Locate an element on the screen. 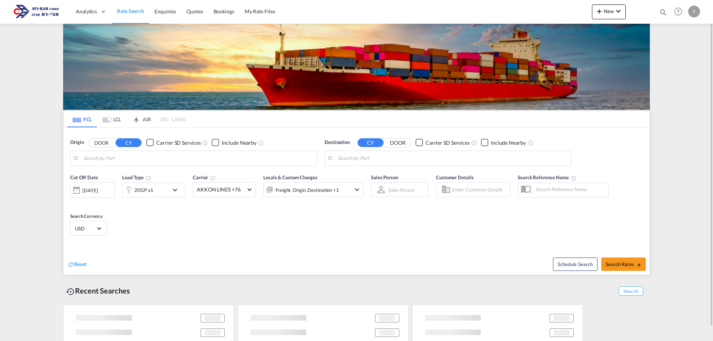 Image resolution: width=713 pixels, height=341 pixels. md-icon: icon-arrow-right is located at coordinates (639, 265).